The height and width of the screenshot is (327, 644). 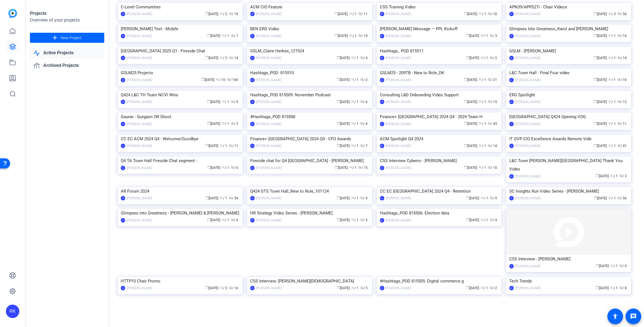 What do you see at coordinates (512, 58) in the screenshot?
I see `div: MC` at bounding box center [512, 58].